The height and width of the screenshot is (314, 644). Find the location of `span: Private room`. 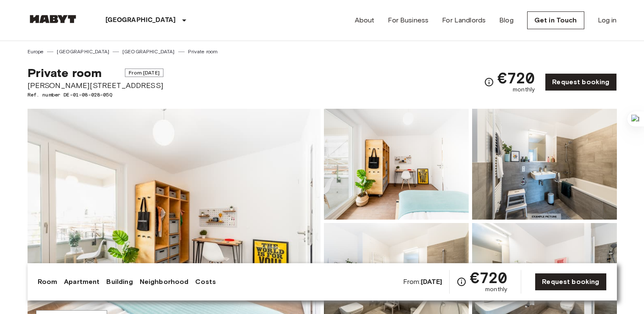

span: Private room is located at coordinates (65, 73).